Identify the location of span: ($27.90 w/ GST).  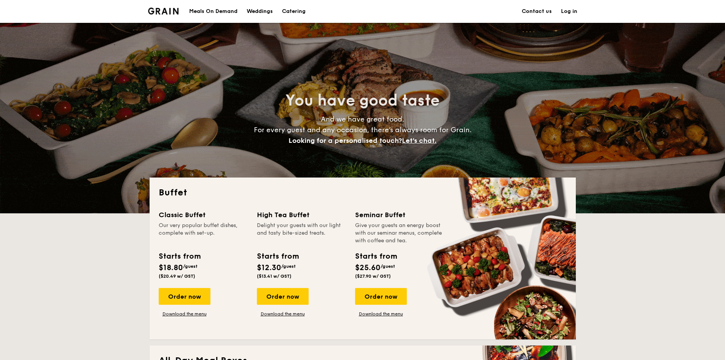
(373, 276).